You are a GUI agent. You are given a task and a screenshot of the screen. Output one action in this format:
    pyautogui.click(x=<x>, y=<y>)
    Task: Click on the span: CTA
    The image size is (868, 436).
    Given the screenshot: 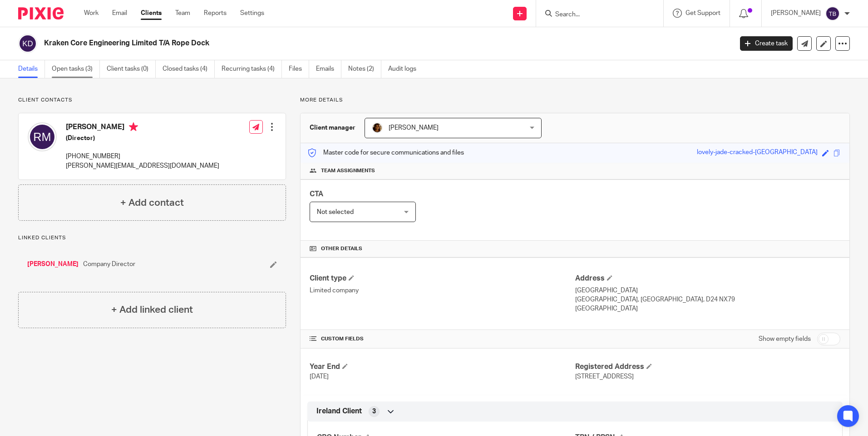 What is the action you would take?
    pyautogui.click(x=317, y=194)
    